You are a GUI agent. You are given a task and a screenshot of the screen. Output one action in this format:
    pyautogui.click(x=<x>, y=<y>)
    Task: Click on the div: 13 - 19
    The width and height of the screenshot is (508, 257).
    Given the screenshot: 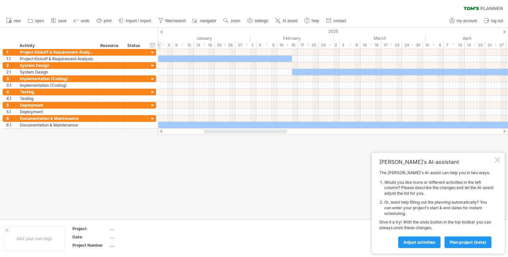 What is the action you would take?
    pyautogui.click(x=204, y=45)
    